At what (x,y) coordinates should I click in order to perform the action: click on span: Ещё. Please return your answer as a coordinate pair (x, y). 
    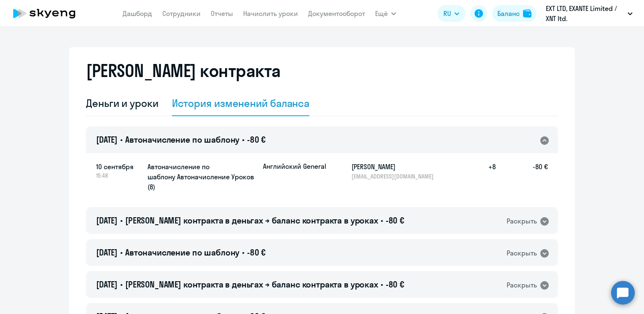
    Looking at the image, I should click on (381, 13).